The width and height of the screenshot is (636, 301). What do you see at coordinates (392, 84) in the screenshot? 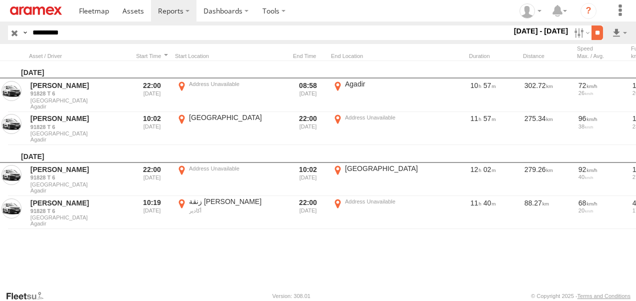
I see `div: Agadir` at bounding box center [392, 84].